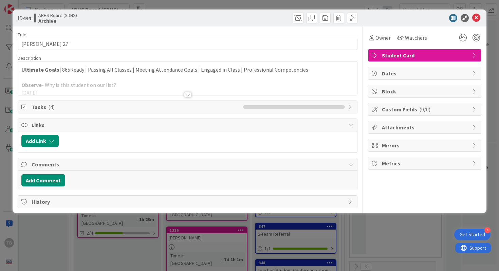  What do you see at coordinates (425, 109) in the screenshot?
I see `span: Custom Fields` at bounding box center [425, 109].